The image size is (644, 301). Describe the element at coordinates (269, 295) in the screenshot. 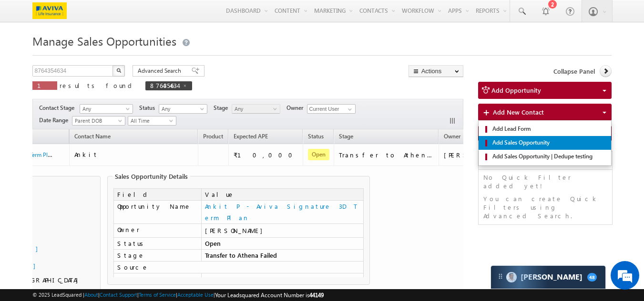

I see `span: Your Leadsquared Account Number is` at that location.